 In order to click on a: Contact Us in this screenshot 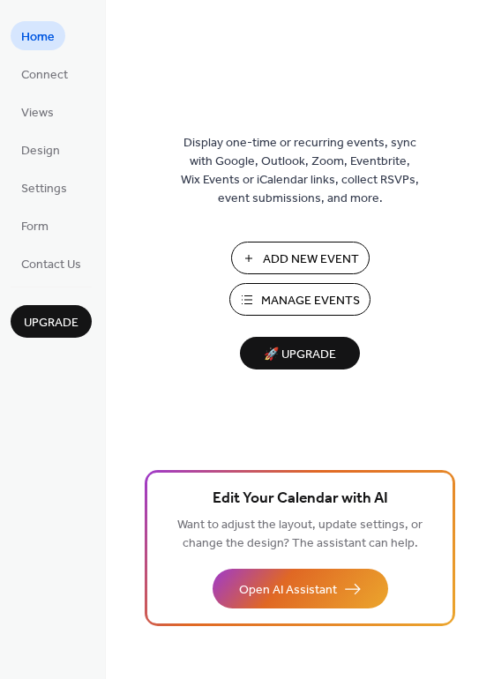, I will do `click(51, 263)`.